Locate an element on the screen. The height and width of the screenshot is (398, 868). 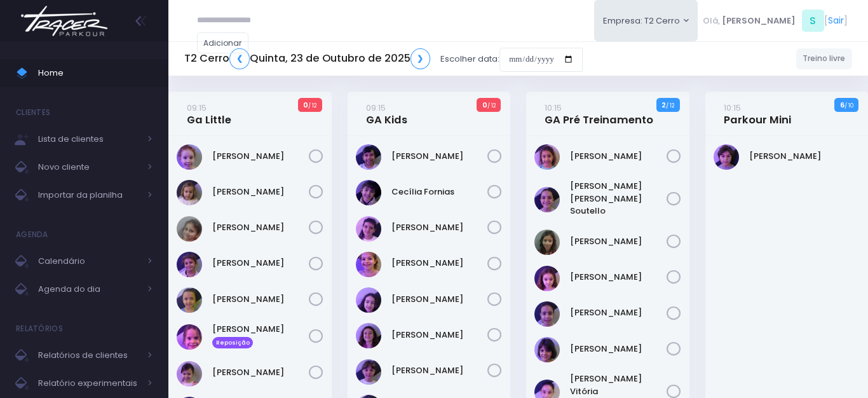
a: Adicionar is located at coordinates (223, 43).